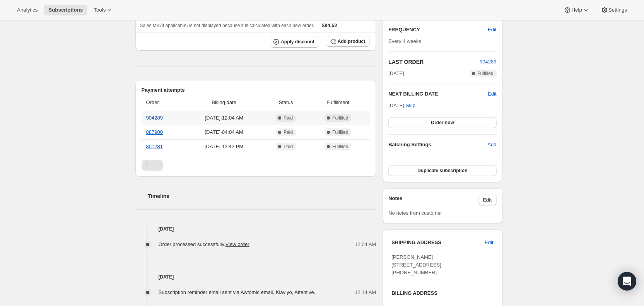  Describe the element at coordinates (262, 196) in the screenshot. I see `h2: Timeline` at that location.